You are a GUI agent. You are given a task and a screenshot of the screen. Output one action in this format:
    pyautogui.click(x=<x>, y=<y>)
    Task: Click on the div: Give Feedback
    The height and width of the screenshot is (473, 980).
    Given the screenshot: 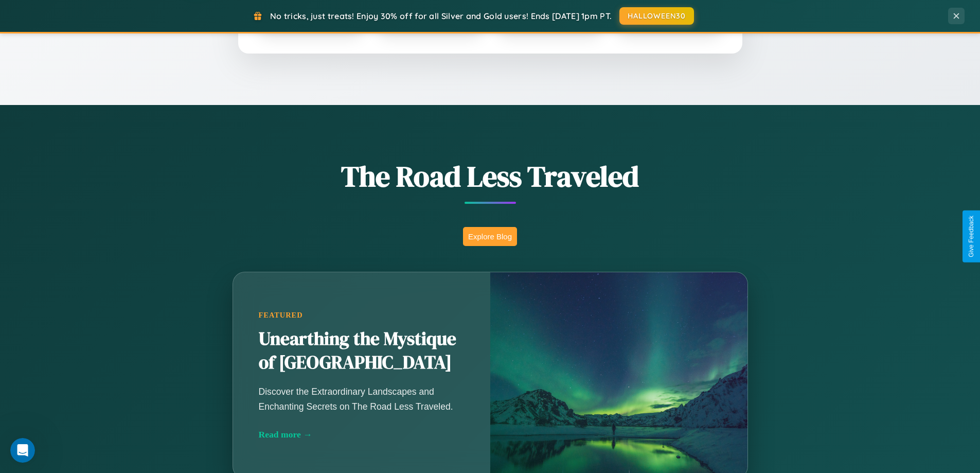 What is the action you would take?
    pyautogui.click(x=971, y=236)
    